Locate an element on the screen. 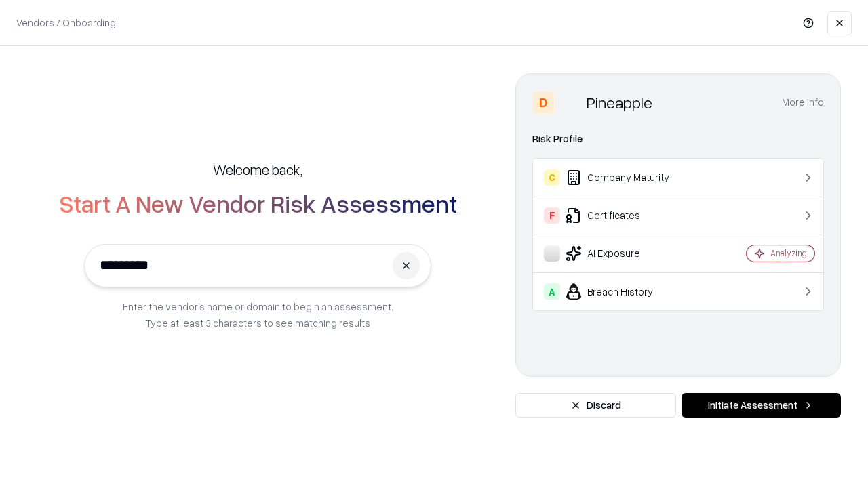 The image size is (868, 488). div: Breach History is located at coordinates (624, 291).